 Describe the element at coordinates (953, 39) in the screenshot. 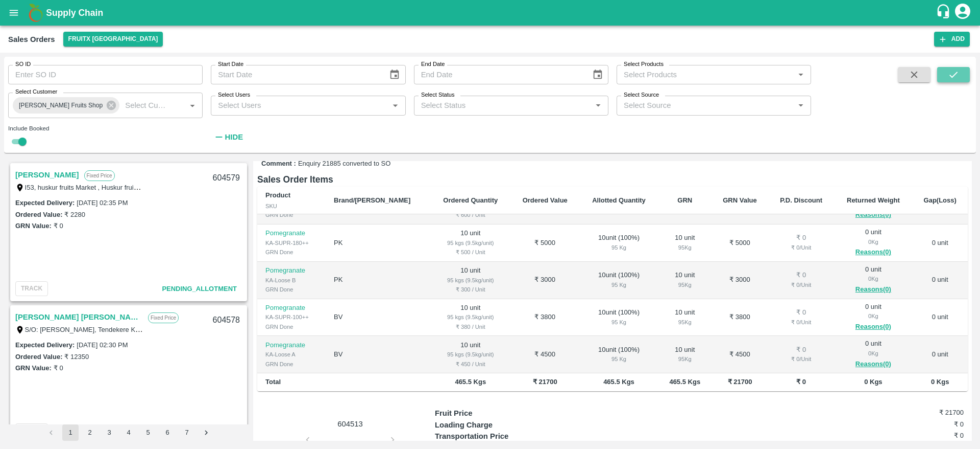

I see `button: Add` at that location.